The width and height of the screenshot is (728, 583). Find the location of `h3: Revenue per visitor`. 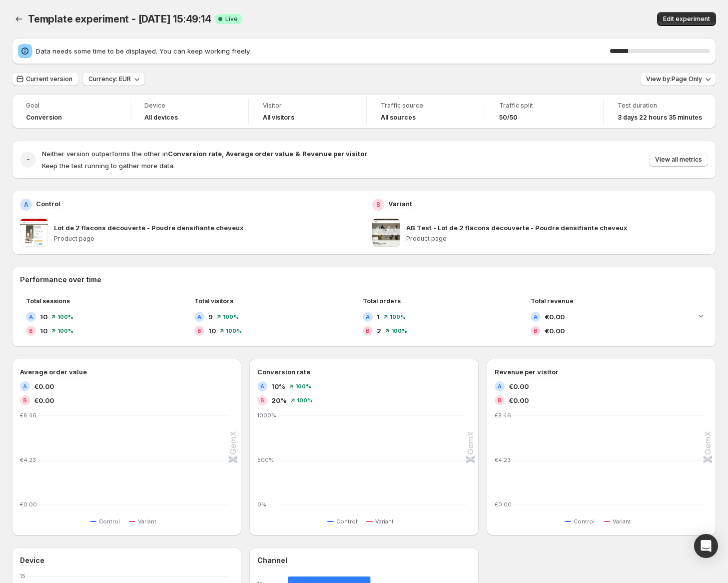

h3: Revenue per visitor is located at coordinates (527, 372).